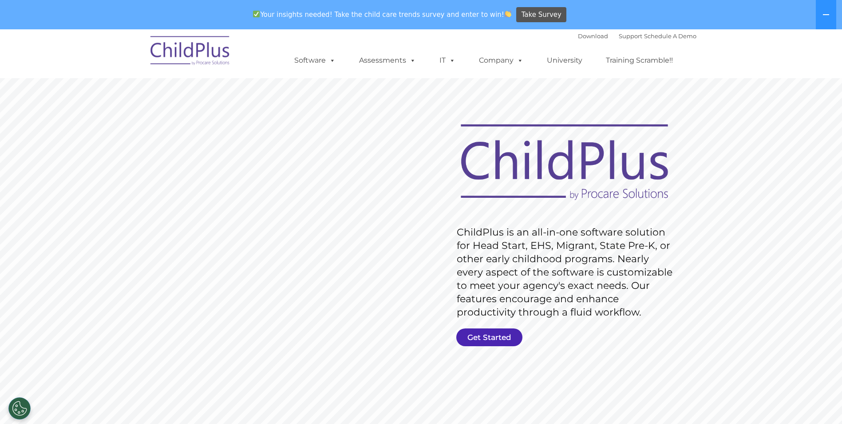 Image resolution: width=842 pixels, height=424 pixels. I want to click on button: Cookies Settings, so click(20, 408).